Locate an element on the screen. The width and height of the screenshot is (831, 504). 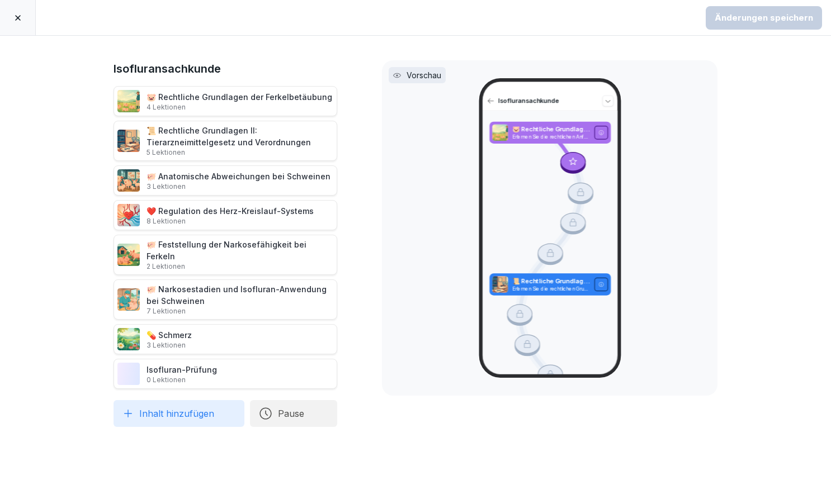
div: Isofluran-Prüfung is located at coordinates (182, 374).